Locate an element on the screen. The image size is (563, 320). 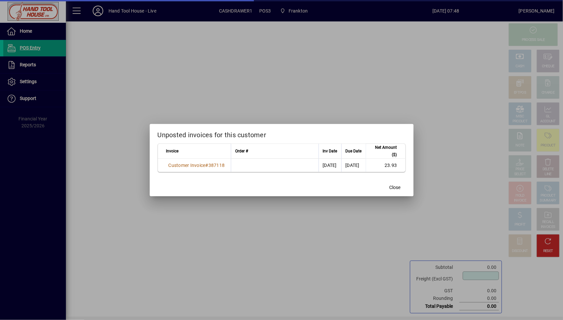
span: Inv Date is located at coordinates (330, 151).